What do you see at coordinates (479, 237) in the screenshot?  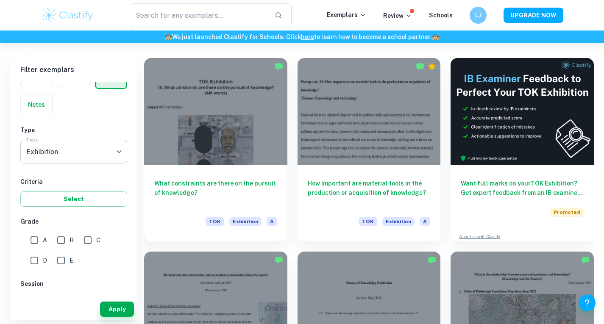 I see `a: Advertise with Clastify` at bounding box center [479, 237].